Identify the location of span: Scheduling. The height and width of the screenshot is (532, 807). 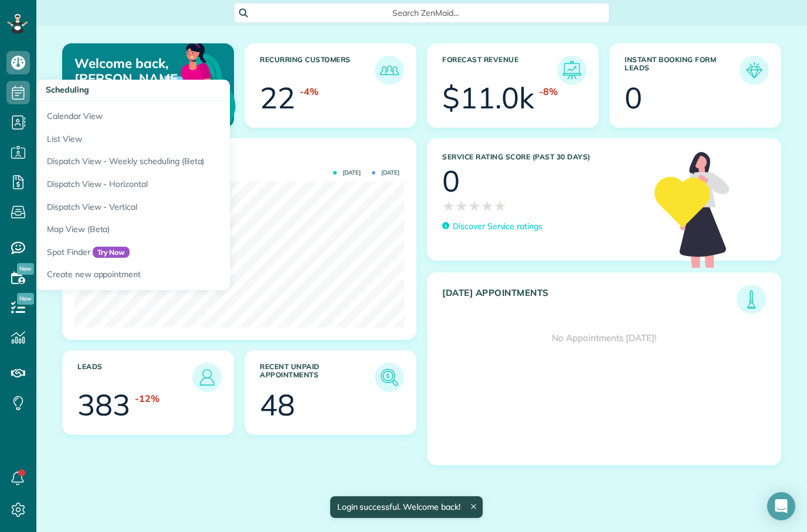
(68, 90).